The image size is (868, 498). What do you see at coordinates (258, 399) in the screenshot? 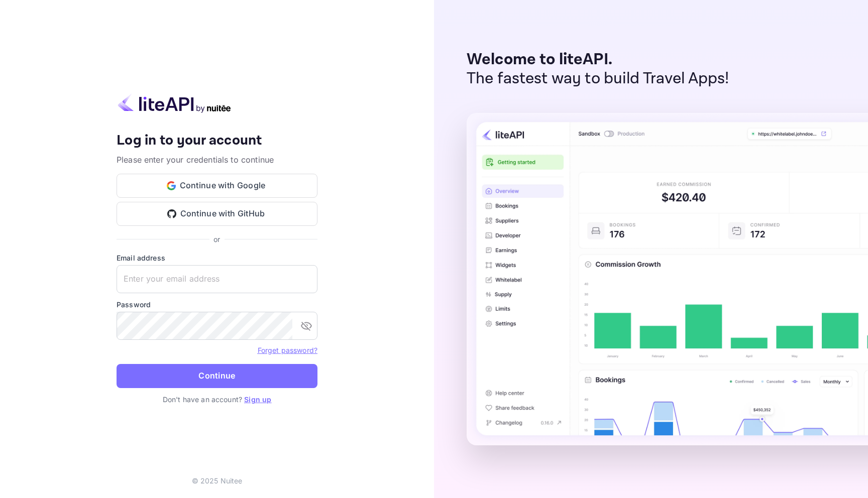
I see `a: Sign up` at bounding box center [258, 399].